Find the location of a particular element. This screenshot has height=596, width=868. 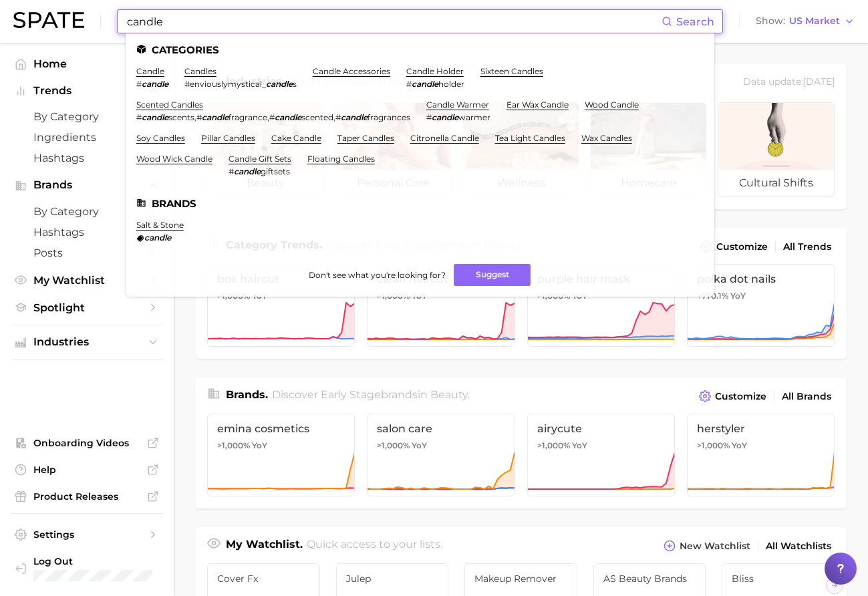

span: Makeup Remover is located at coordinates (521, 578).